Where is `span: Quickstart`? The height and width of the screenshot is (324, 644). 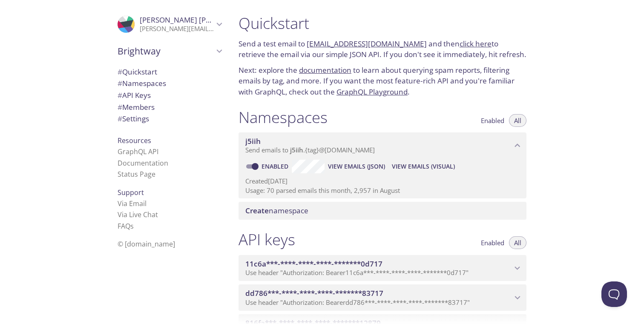
span: Quickstart is located at coordinates (137, 72).